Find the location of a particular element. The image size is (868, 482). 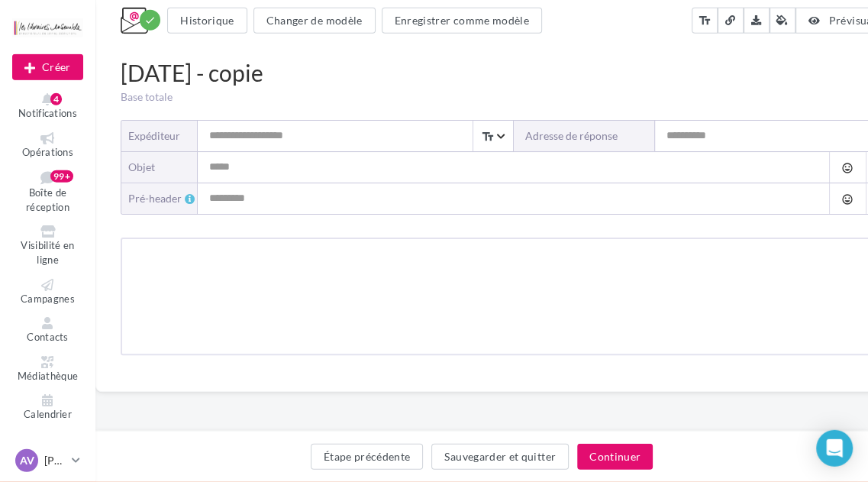

span: Notifications is located at coordinates (48, 113).